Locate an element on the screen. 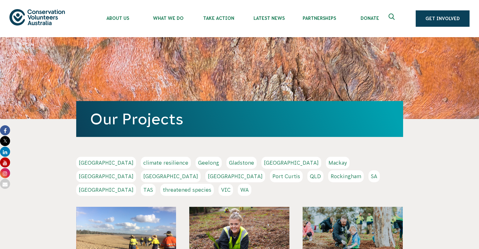  a: WA is located at coordinates (244, 190).